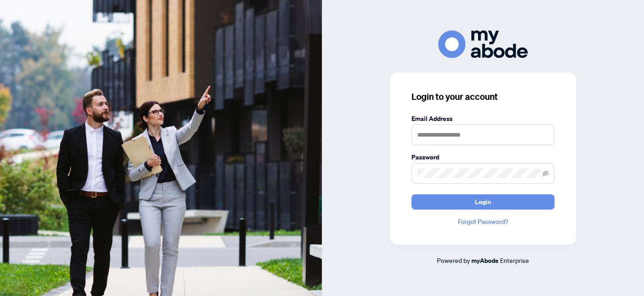 The height and width of the screenshot is (296, 644). Describe the element at coordinates (483, 157) in the screenshot. I see `label: Password` at that location.